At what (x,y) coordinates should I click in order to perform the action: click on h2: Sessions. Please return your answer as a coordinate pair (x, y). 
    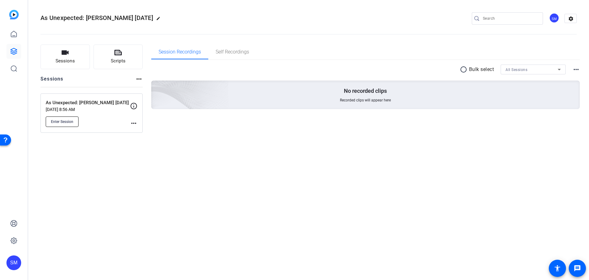
    Looking at the image, I should click on (52, 81).